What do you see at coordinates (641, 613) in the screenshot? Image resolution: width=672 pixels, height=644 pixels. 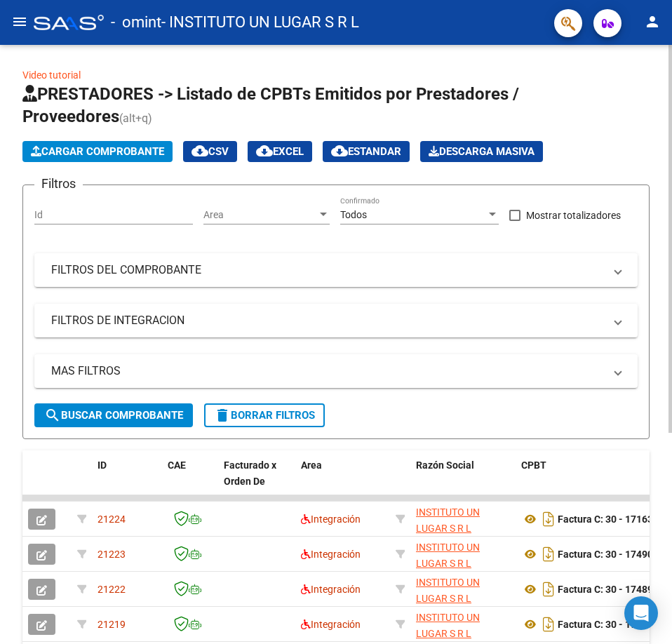 I see `div: Open Intercom Messenger` at bounding box center [641, 613].